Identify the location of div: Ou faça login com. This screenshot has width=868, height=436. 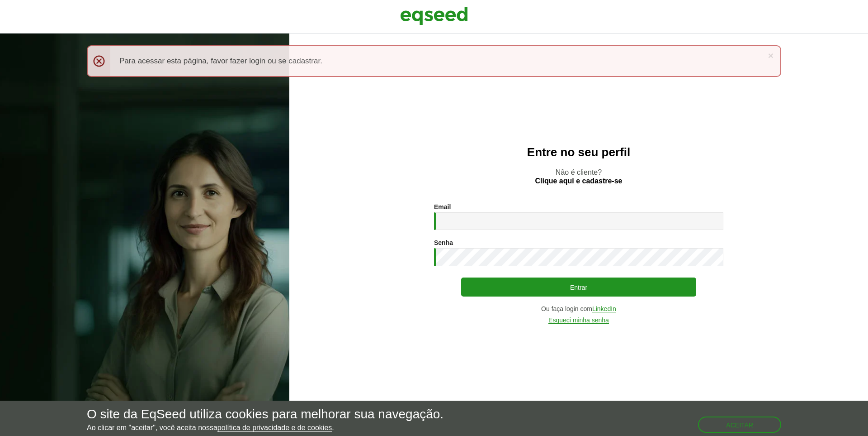
(579, 308).